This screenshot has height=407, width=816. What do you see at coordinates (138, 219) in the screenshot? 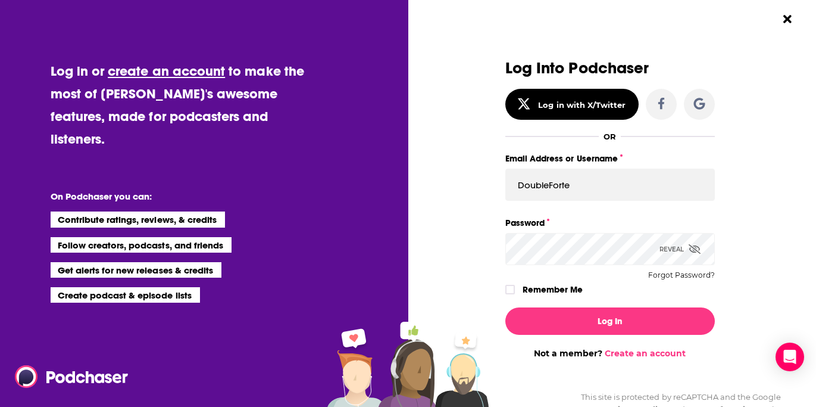
I see `li: Contribute ratings, reviews, & credits` at bounding box center [138, 219].